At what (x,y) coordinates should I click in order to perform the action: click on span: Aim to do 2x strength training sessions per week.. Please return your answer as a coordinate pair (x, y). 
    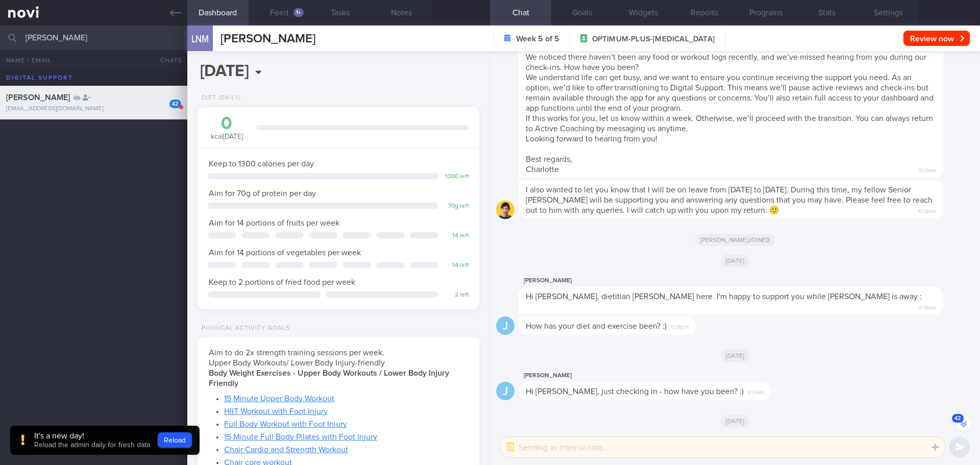
    Looking at the image, I should click on (296, 353).